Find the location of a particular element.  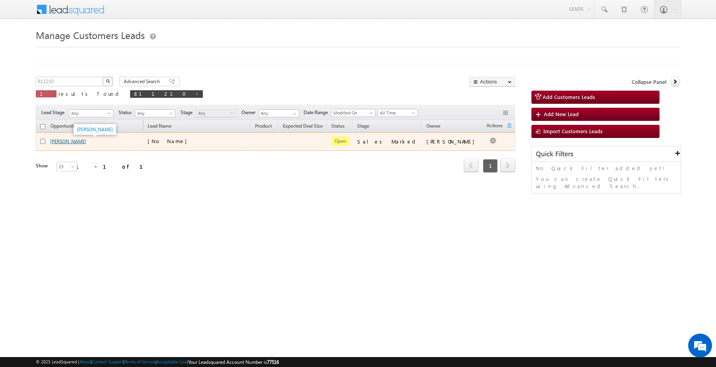

span: prev is located at coordinates (471, 165).